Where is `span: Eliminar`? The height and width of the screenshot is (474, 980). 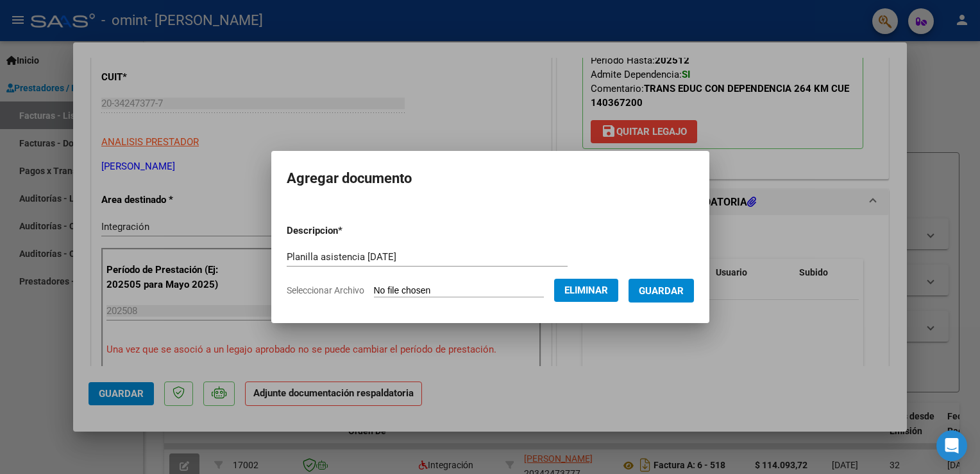 span: Eliminar is located at coordinates (586, 290).